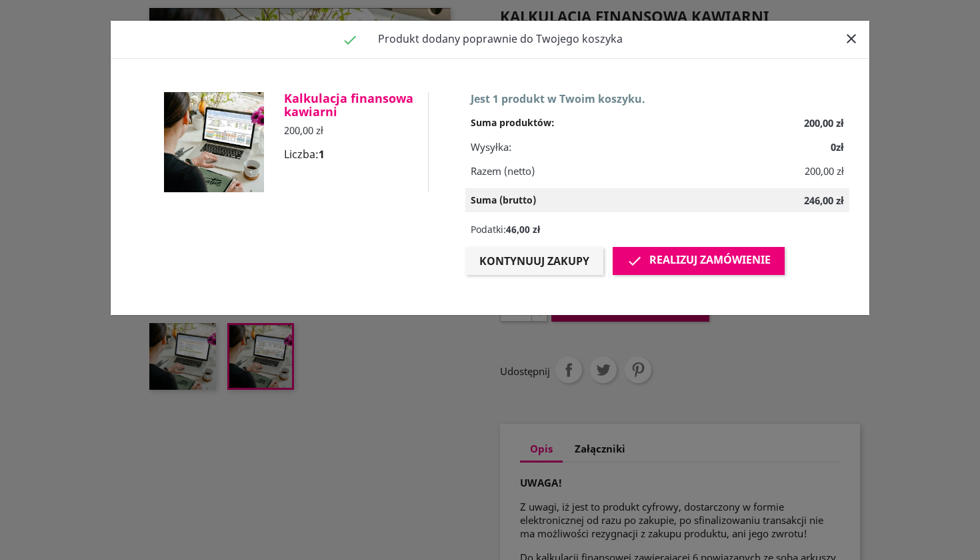 The width and height of the screenshot is (980, 560). What do you see at coordinates (350, 130) in the screenshot?
I see `p: 200,00 zł` at bounding box center [350, 130].